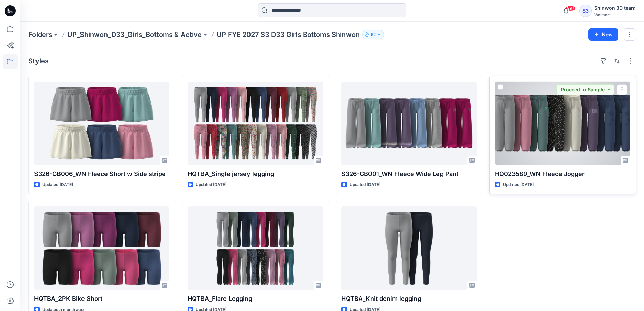 The height and width of the screenshot is (311, 644). I want to click on button: New, so click(603, 34).